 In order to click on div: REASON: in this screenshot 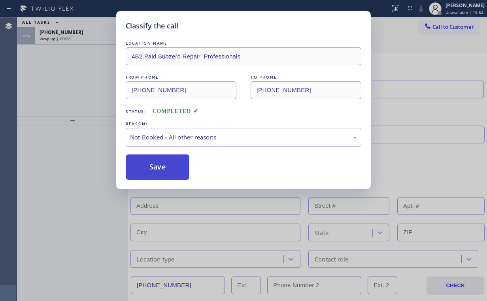, I will do `click(243, 124)`.